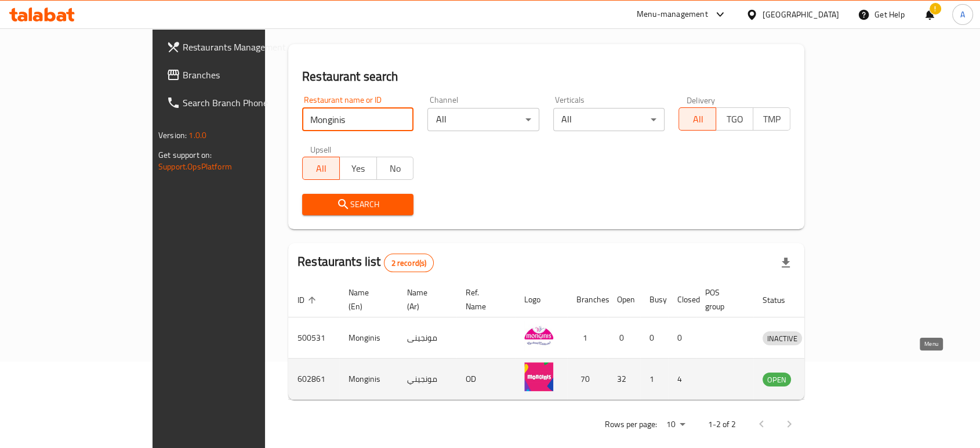 The height and width of the screenshot is (448, 980). What do you see at coordinates (427, 379) in the screenshot?
I see `td: مونجيني` at bounding box center [427, 379].